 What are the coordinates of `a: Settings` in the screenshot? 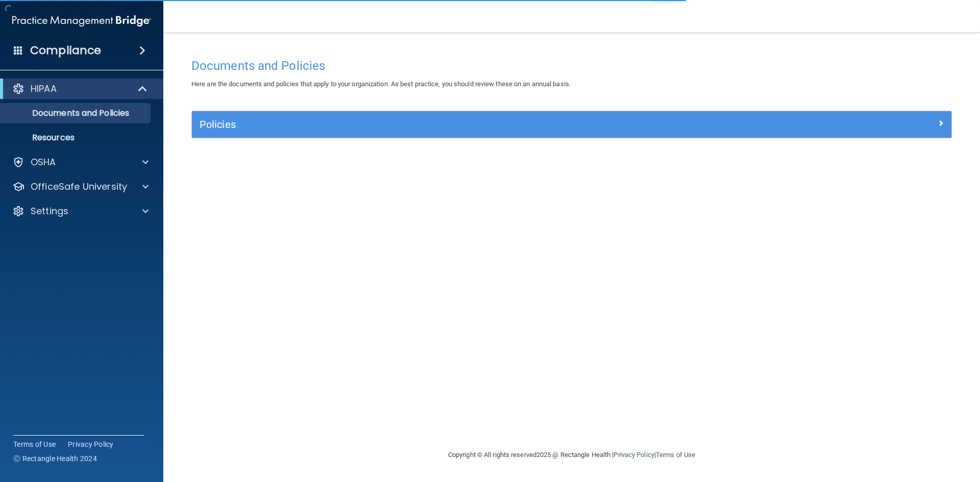 It's located at (80, 211).